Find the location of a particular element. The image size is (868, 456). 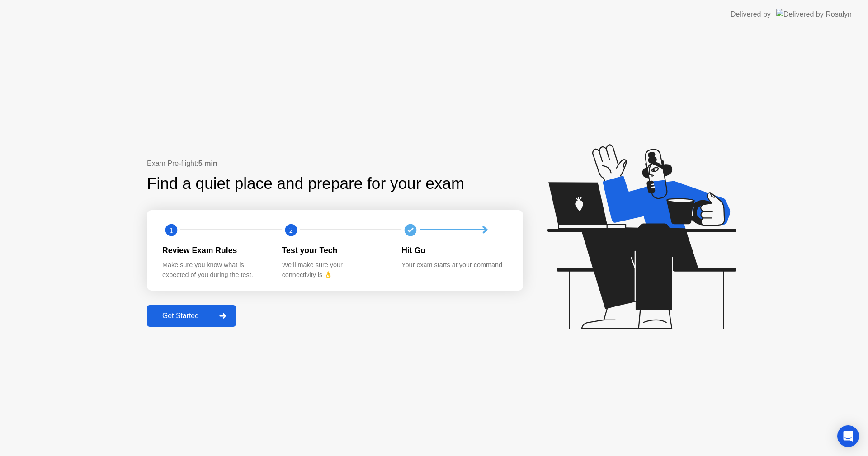

text: 2 is located at coordinates (291, 230).